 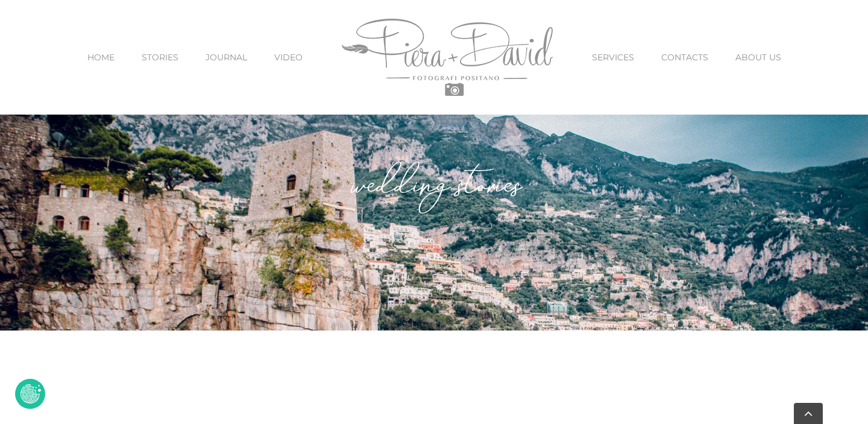 What do you see at coordinates (758, 57) in the screenshot?
I see `a: ABOUT US` at bounding box center [758, 57].